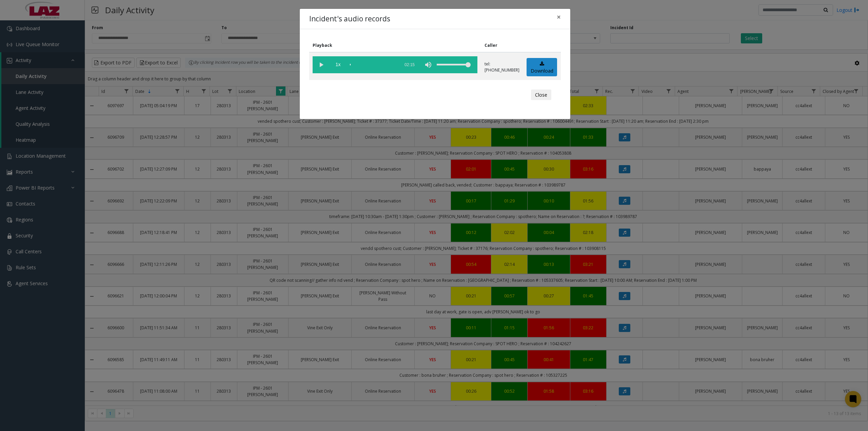  What do you see at coordinates (542, 67) in the screenshot?
I see `a: Download` at bounding box center [542, 67].